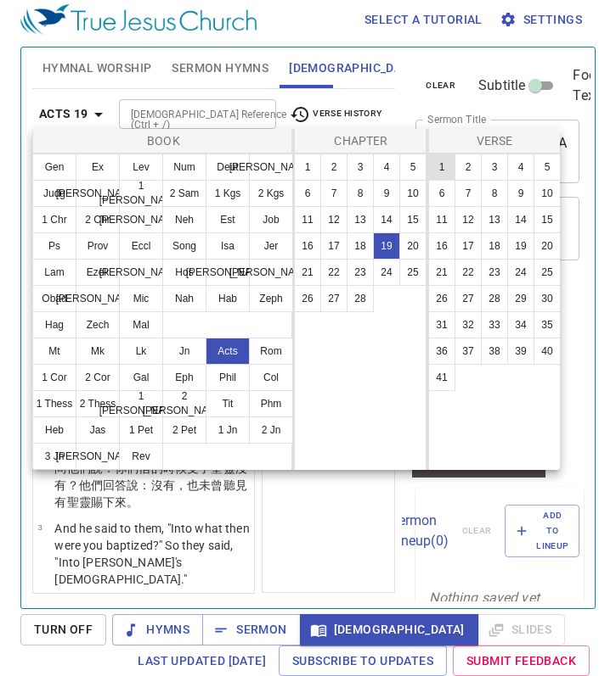 This screenshot has height=676, width=616. What do you see at coordinates (441, 325) in the screenshot?
I see `button: 31` at bounding box center [441, 325].